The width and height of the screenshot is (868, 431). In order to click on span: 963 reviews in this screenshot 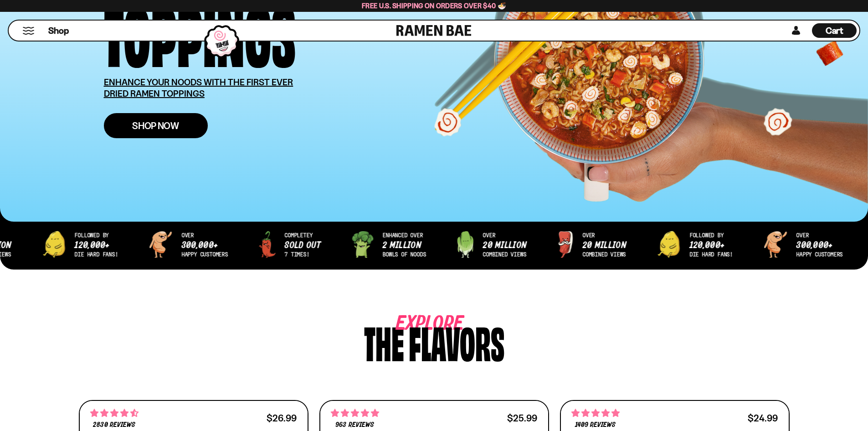, I will do `click(355, 425)`.